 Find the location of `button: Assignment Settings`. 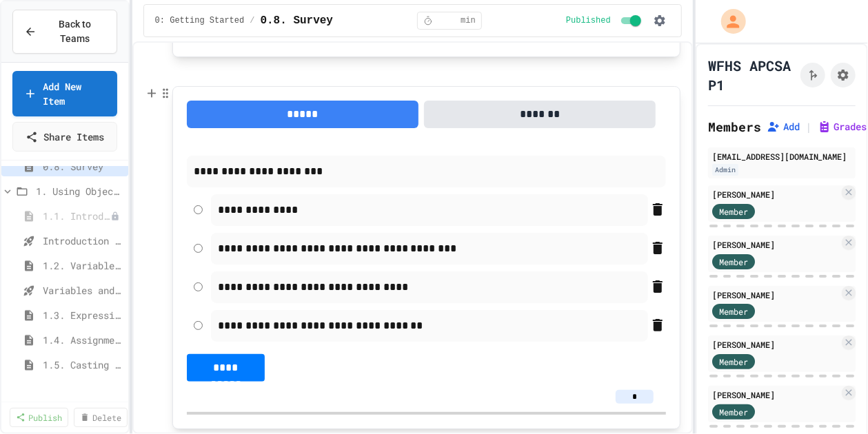

button: Assignment Settings is located at coordinates (843, 75).